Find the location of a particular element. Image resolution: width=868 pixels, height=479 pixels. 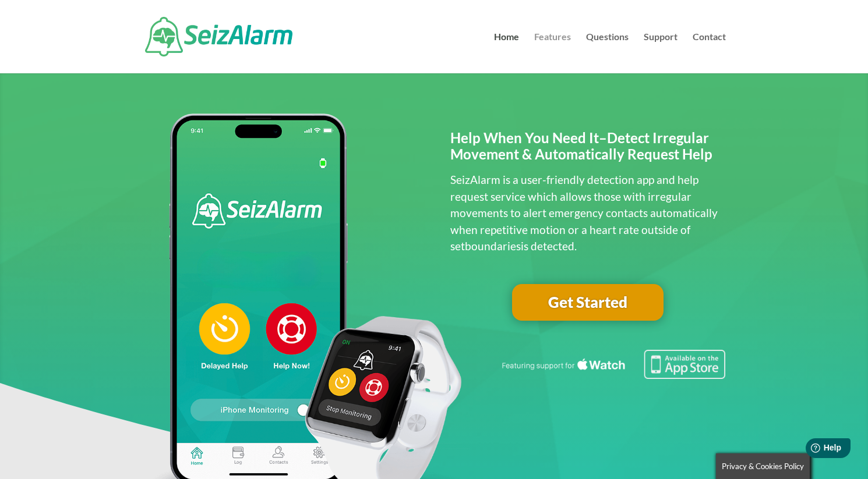

h2: Help When You Need It–Detect Irregular Movement & Automatically Request Help is located at coordinates (588, 149).